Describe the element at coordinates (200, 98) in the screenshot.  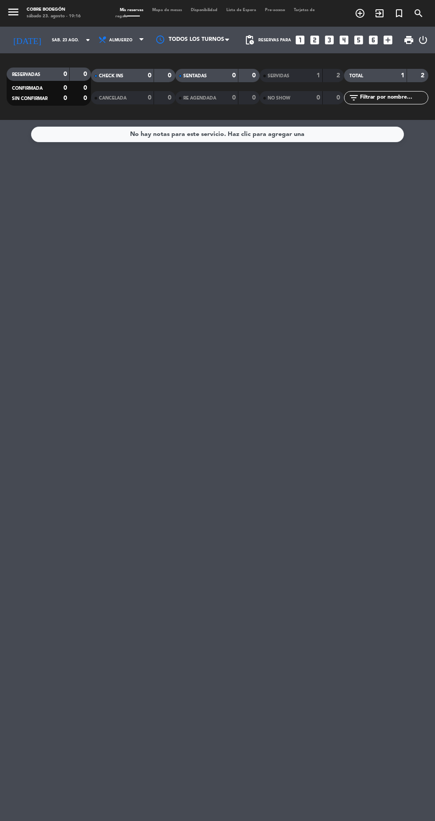
I see `span: RE AGENDADA` at that location.